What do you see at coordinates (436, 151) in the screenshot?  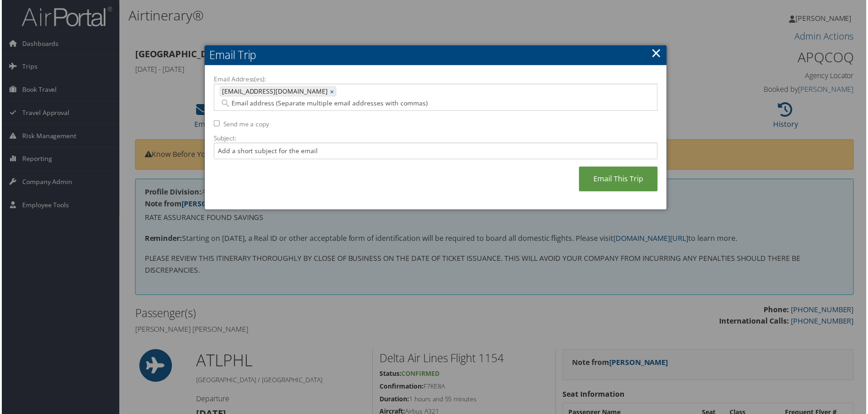 I see `input: Add a short subject for the email` at bounding box center [436, 151].